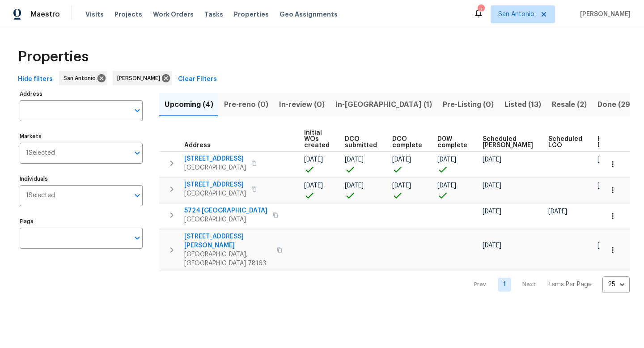  Describe the element at coordinates (548, 285) in the screenshot. I see `nav: Pagination Navigation` at that location.